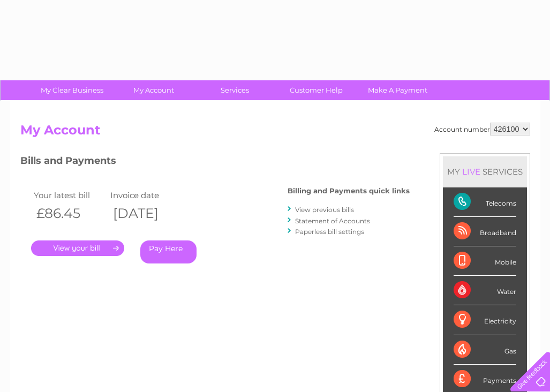 This screenshot has width=550, height=392. What do you see at coordinates (472, 171) in the screenshot?
I see `div: LIVE` at bounding box center [472, 171].